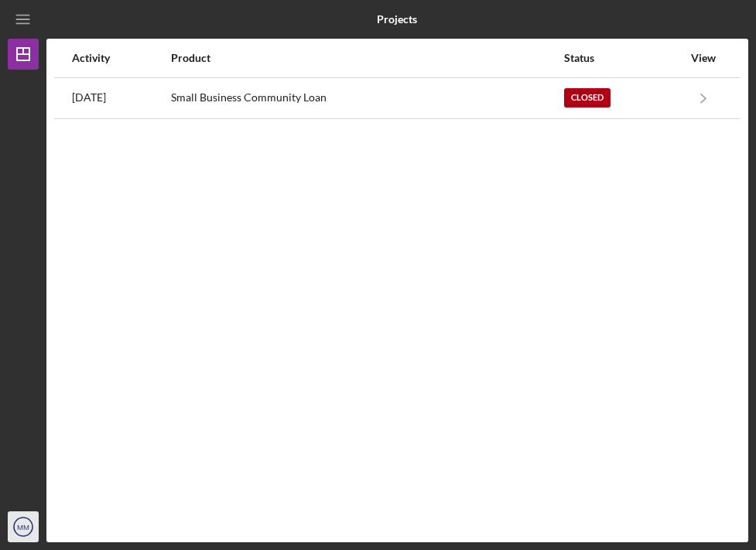  What do you see at coordinates (89, 97) in the screenshot?
I see `time: 2025-09-22 19:01` at bounding box center [89, 97].